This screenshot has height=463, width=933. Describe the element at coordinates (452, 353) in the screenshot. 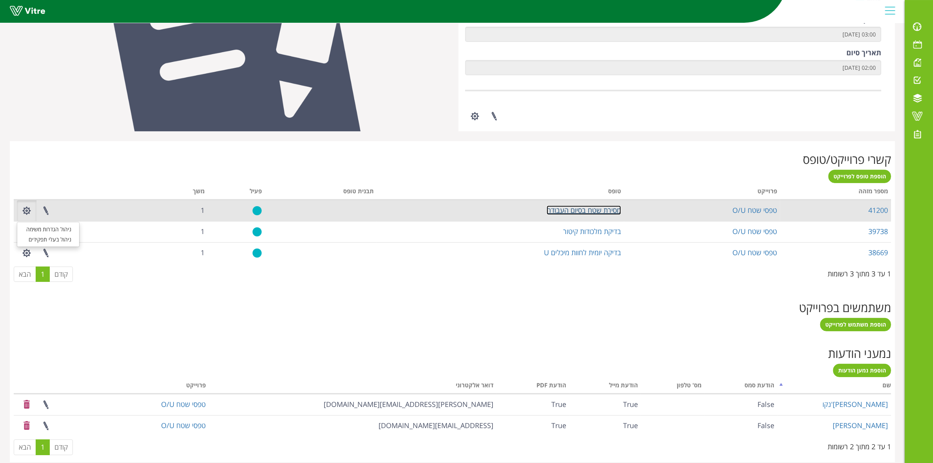

I see `h2: נמעני הודעות` at that location.